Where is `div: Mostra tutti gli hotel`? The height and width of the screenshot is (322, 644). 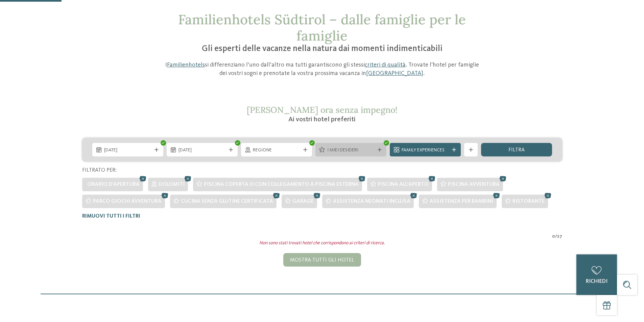 div: Mostra tutti gli hotel is located at coordinates (322, 260).